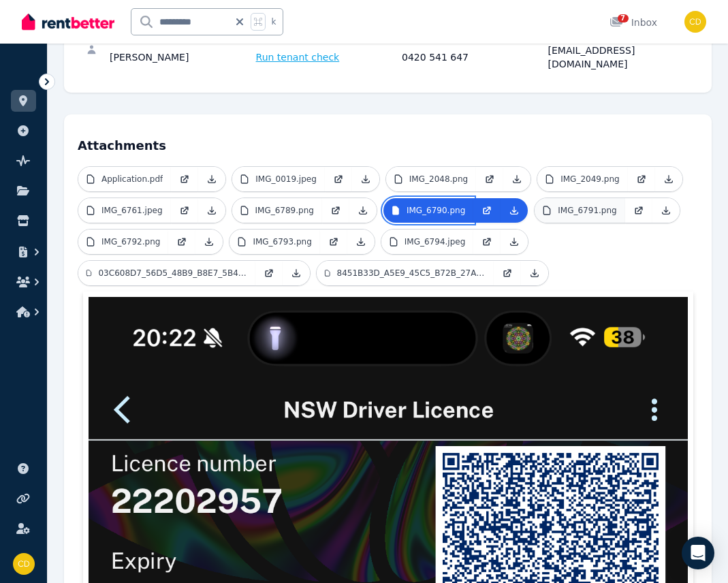  Describe the element at coordinates (472, 58) in the screenshot. I see `div: 0420 541 647` at that location.